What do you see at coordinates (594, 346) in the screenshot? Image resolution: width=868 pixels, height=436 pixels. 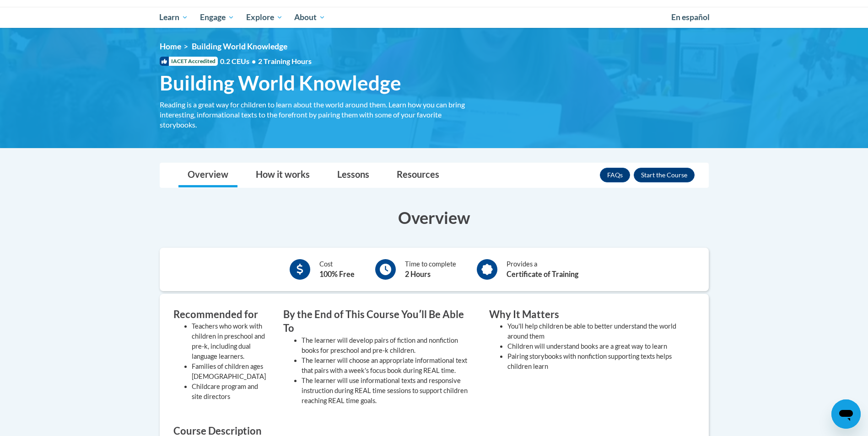 I see `li: Children will understand books are a great way to learn` at bounding box center [594, 346].